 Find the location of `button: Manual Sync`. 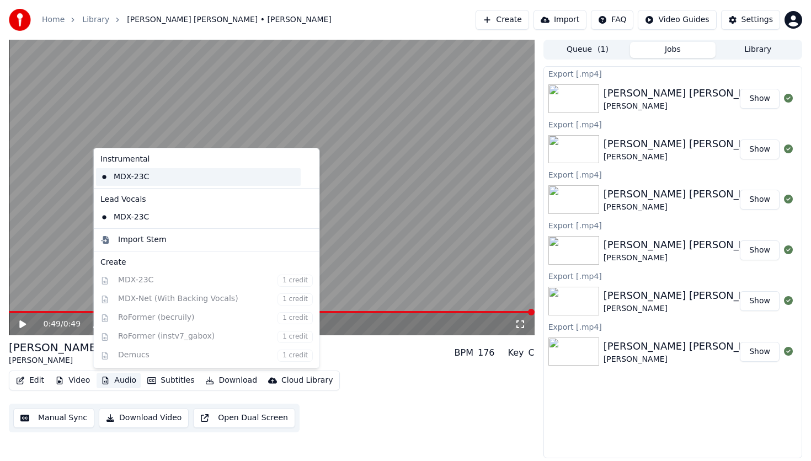

button: Manual Sync is located at coordinates (53, 418).